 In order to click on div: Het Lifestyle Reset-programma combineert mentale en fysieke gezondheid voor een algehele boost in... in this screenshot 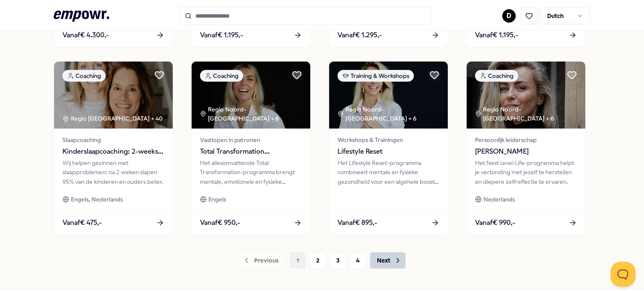, I will do `click(388, 172)`.